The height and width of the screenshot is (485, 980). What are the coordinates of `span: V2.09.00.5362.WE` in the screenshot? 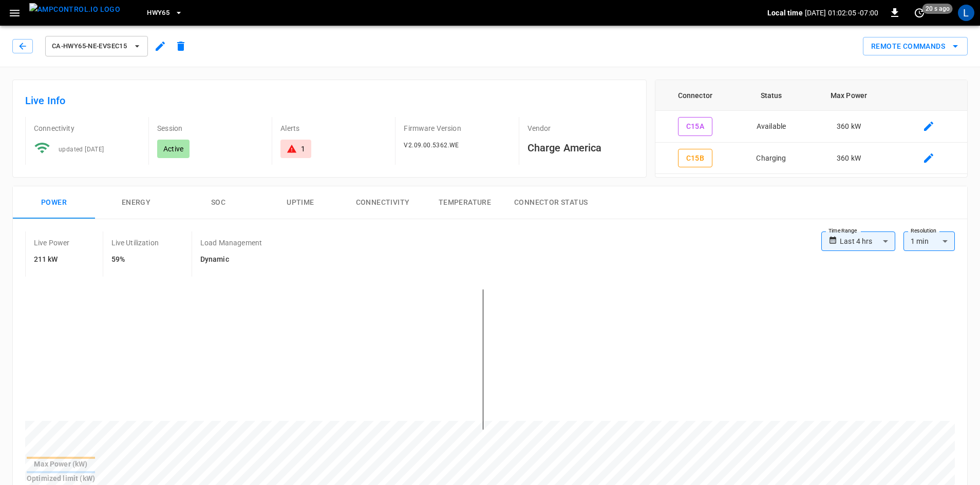 It's located at (431, 145).